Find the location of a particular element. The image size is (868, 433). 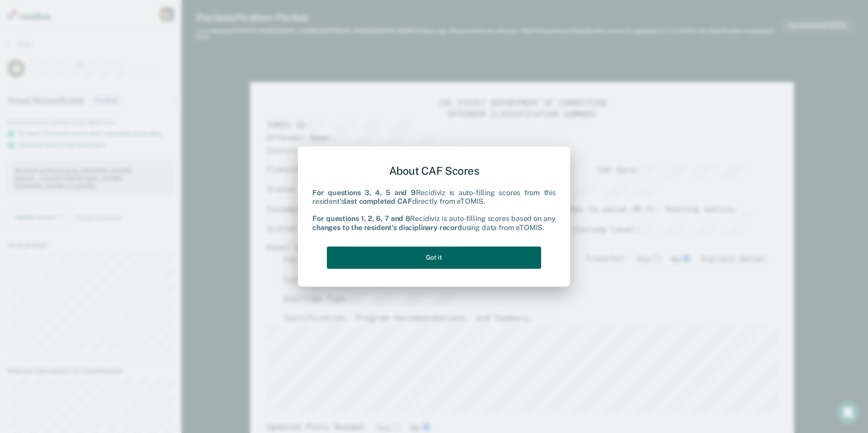

div: About CAF Scores is located at coordinates (434, 171).